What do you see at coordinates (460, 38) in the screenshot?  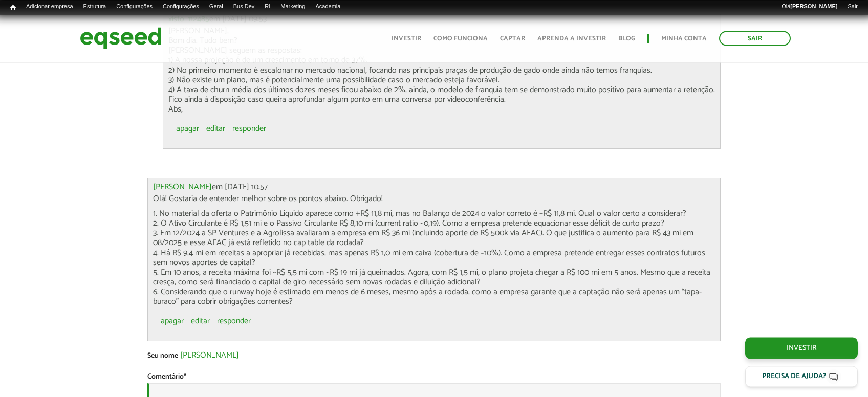 I see `a: Como funciona` at bounding box center [460, 38].